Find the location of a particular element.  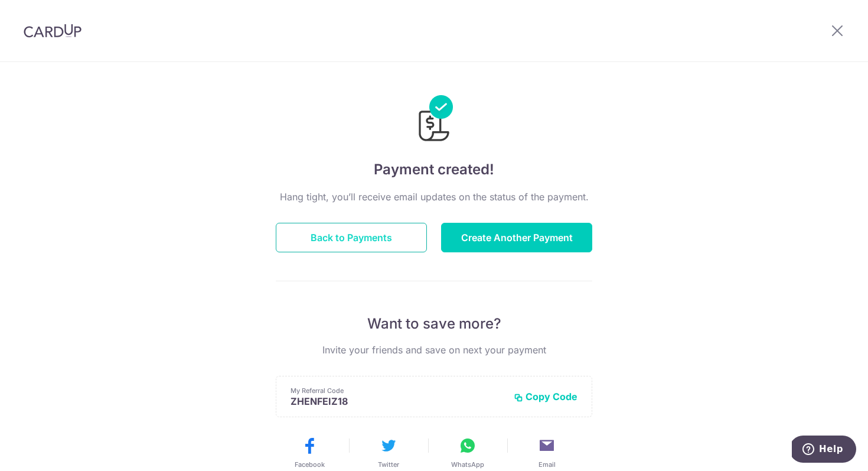

p: My Referral Code is located at coordinates (397, 391).